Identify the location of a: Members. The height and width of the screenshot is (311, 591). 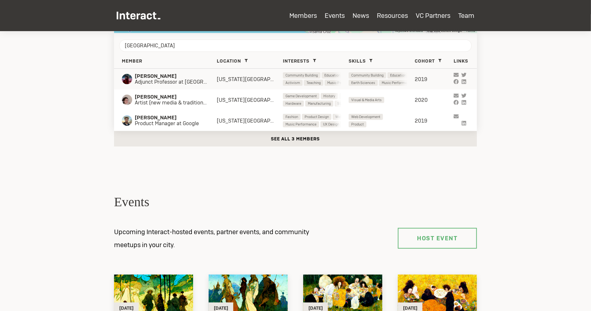
(303, 16).